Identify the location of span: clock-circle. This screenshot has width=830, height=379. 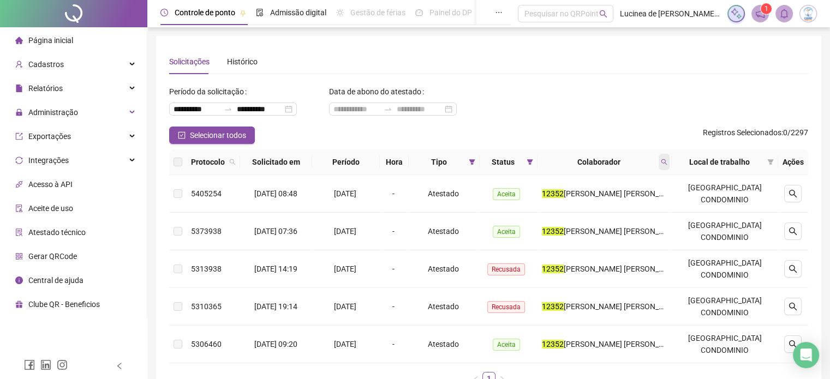
(164, 13).